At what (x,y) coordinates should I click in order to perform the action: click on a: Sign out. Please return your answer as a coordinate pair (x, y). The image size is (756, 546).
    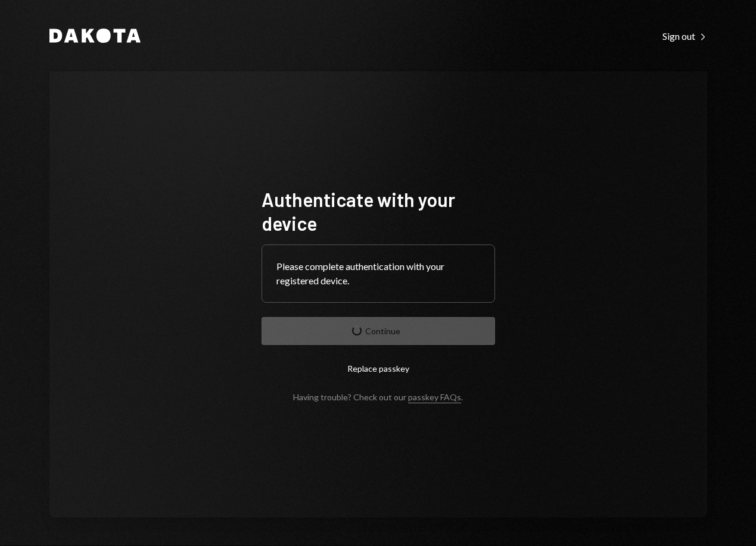
    Looking at the image, I should click on (684, 36).